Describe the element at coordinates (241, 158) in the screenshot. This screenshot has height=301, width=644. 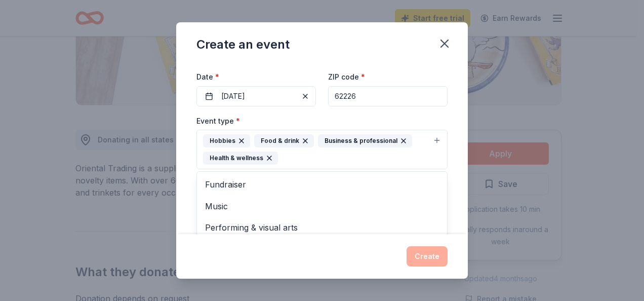
I see `div: Health & wellness` at that location.